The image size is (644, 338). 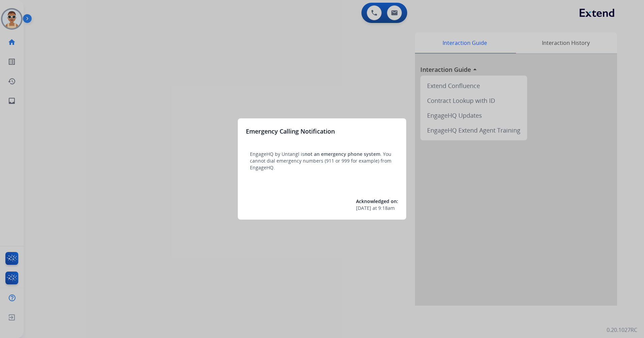 I want to click on span: not an emergency phone system, so click(x=342, y=154).